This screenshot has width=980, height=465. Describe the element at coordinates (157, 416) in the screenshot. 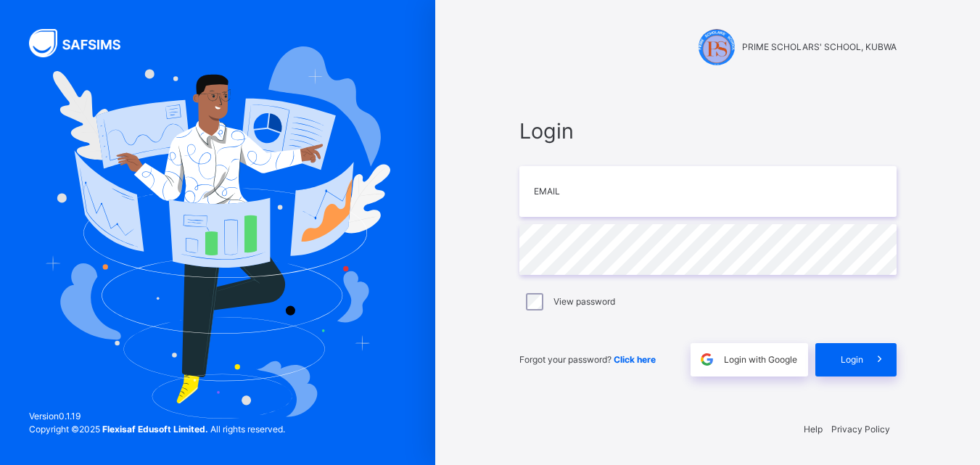

I see `span: Version 0.1.19` at that location.